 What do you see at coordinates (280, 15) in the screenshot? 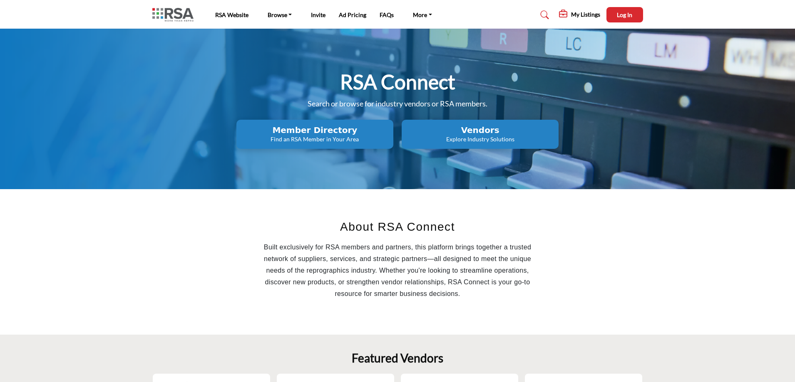
I see `a: Browse` at bounding box center [280, 15].